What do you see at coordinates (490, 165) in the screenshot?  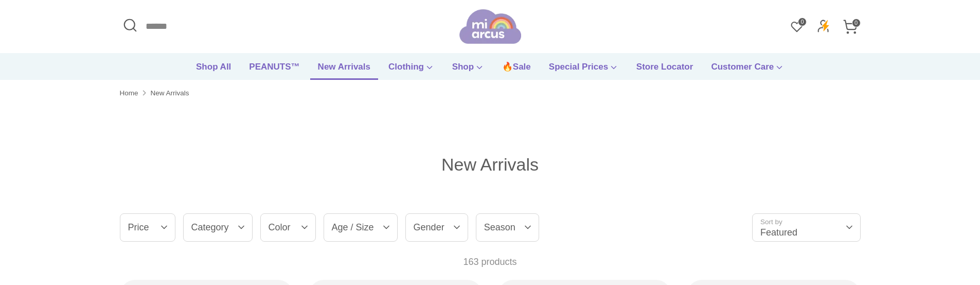 I see `h1: New Arrivals` at bounding box center [490, 165].